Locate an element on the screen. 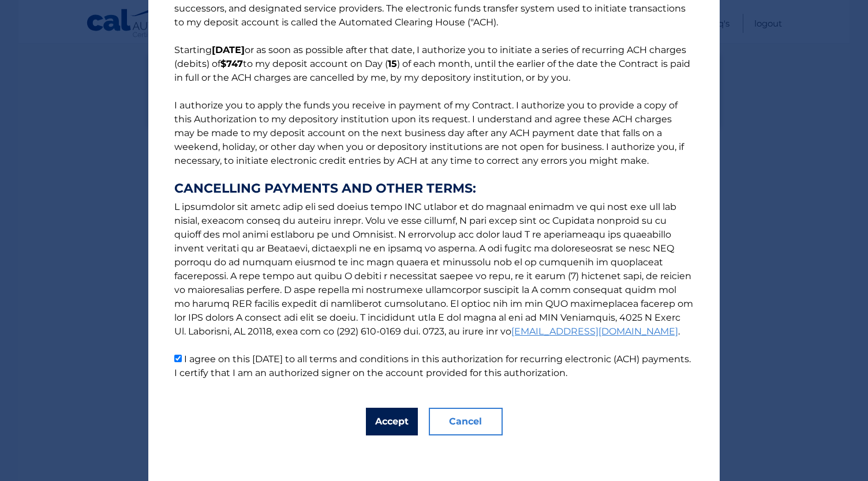 The height and width of the screenshot is (481, 868). strong: CANCELLING PAYMENTS AND OTHER TERMS: is located at coordinates (434, 189).